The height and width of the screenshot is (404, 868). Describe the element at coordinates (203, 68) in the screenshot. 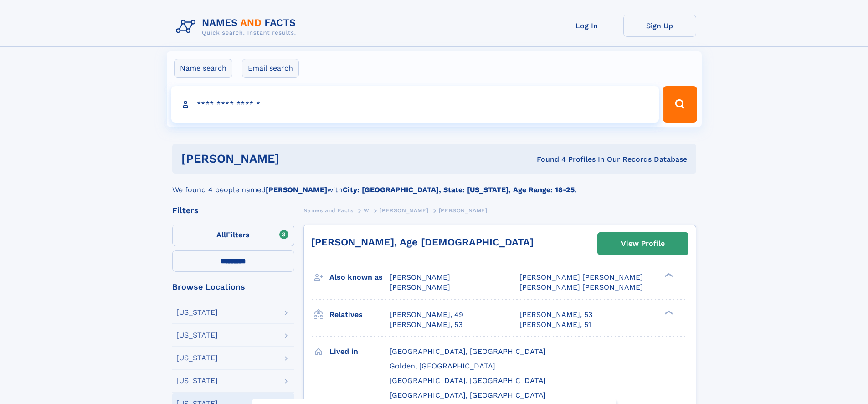

I see `label: Name search` at that location.